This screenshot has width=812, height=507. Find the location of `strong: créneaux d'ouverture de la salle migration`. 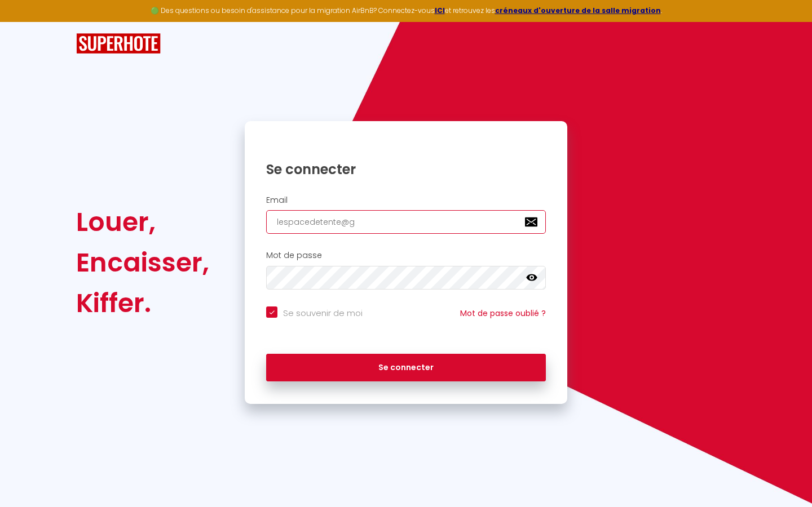

strong: créneaux d'ouverture de la salle migration is located at coordinates (578, 10).